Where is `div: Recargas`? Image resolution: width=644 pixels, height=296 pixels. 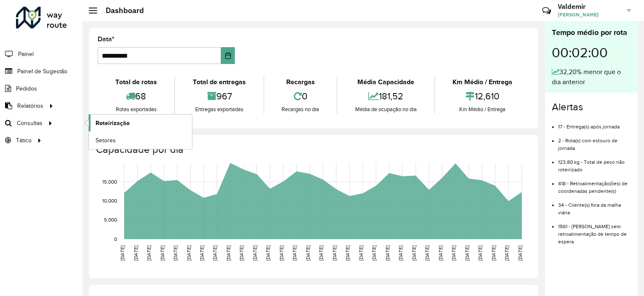 div: Recargas is located at coordinates (301, 82).